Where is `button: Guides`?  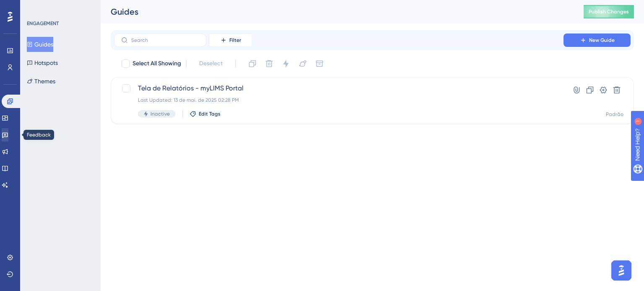
button: Guides is located at coordinates (40, 45).